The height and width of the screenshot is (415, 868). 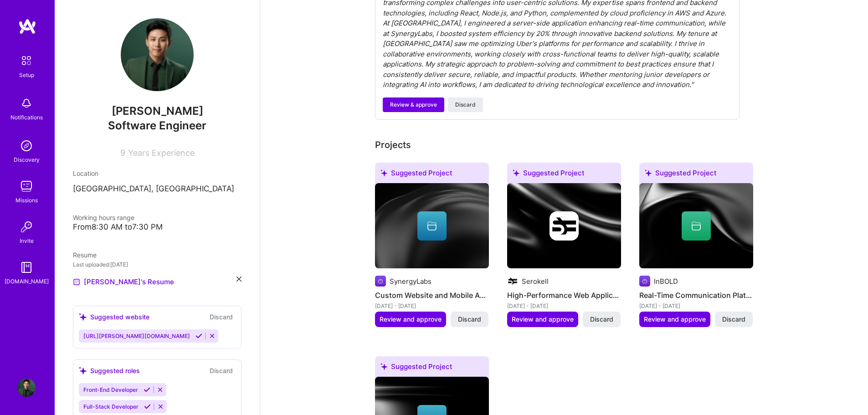 What do you see at coordinates (26, 117) in the screenshot?
I see `div: Notifications` at bounding box center [26, 117].